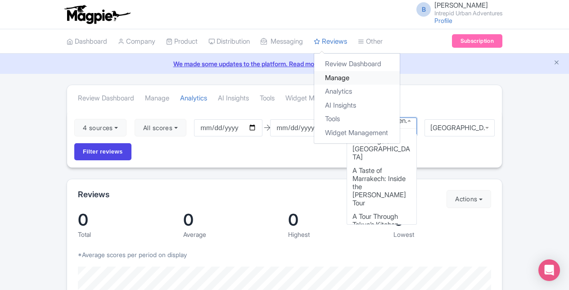 The height and width of the screenshot is (290, 569). What do you see at coordinates (232, 234) in the screenshot?
I see `div: Average` at bounding box center [232, 234].